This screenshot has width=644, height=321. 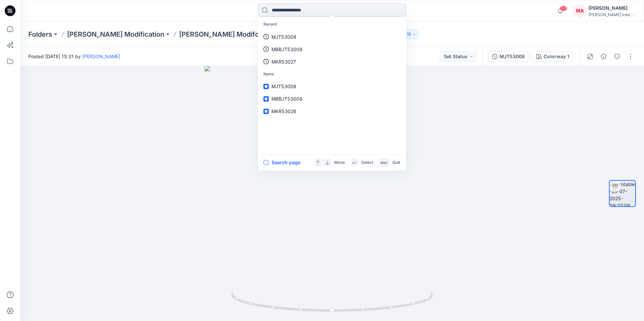 I want to click on a: Folders, so click(x=40, y=34).